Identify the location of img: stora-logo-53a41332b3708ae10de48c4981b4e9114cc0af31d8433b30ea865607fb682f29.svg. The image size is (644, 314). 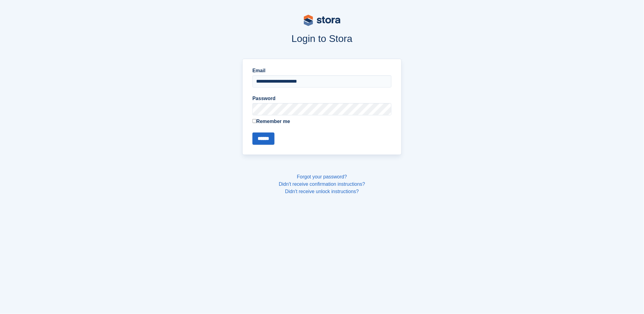
(322, 20).